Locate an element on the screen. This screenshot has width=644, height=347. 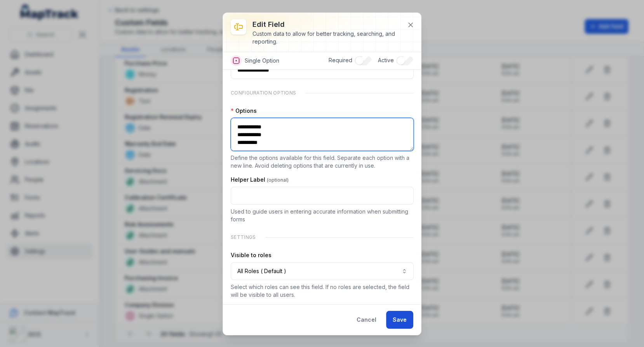
p: Define the options available for this field. Separate each option with a new line. Avoid deleting... is located at coordinates (322, 162).